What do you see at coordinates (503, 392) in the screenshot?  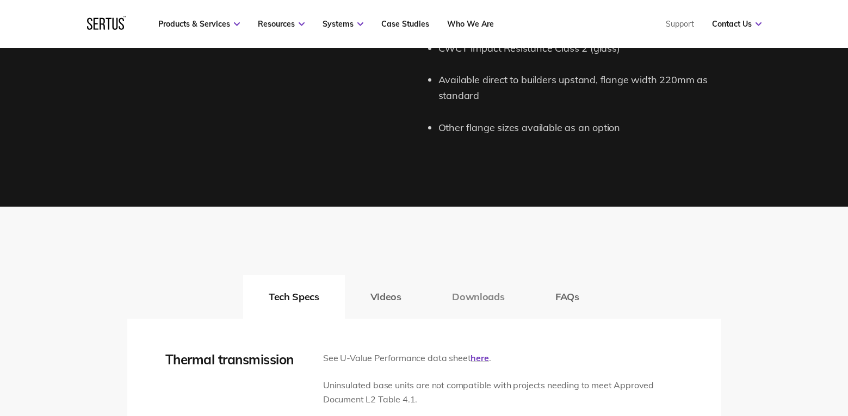 I see `p: Uninsulated base units are not compatible with projects needing to meet Approved Document L2 Tabl...` at bounding box center [503, 392].